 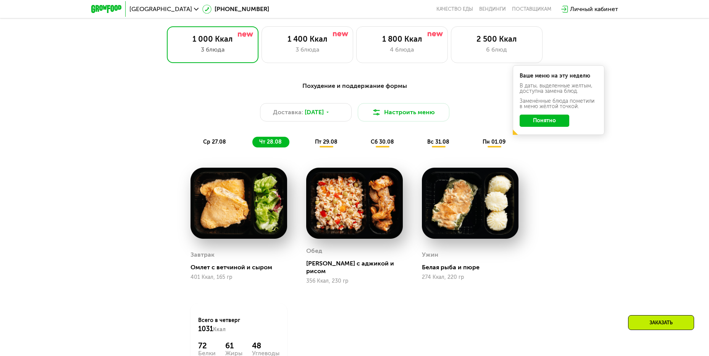 What do you see at coordinates (242, 267) in the screenshot?
I see `div: Омлет с ветчиной и сыром` at bounding box center [242, 267].